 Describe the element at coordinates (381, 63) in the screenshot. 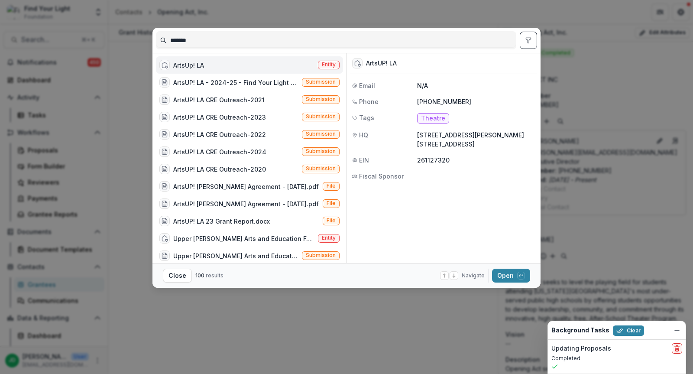

I see `div: ArtsUP! LA` at that location.